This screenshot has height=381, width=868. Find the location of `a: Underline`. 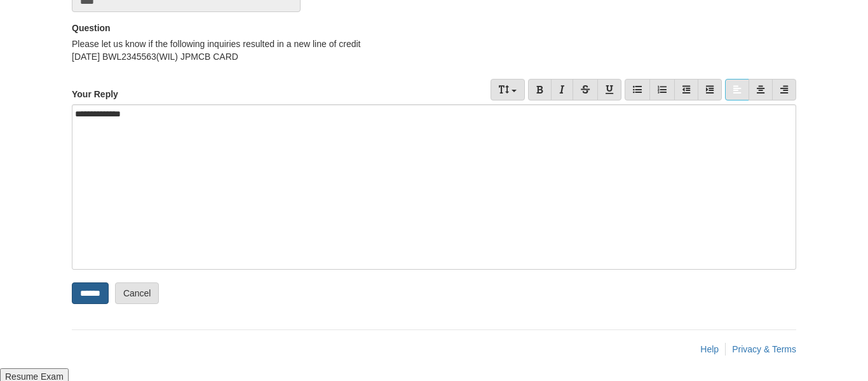

a: Underline is located at coordinates (609, 89).